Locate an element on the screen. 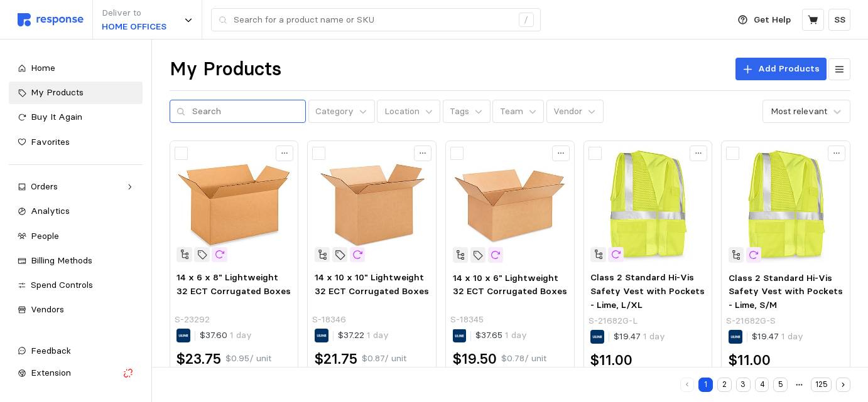 This screenshot has height=402, width=868. img: S-18346 is located at coordinates (372, 205).